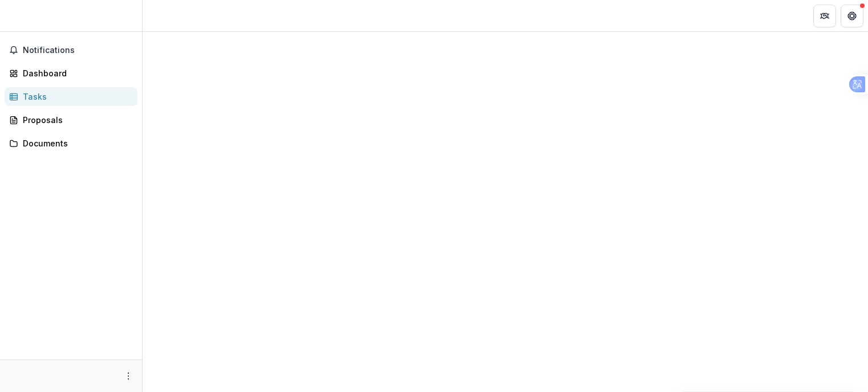 This screenshot has height=392, width=868. What do you see at coordinates (71, 143) in the screenshot?
I see `a: Documents` at bounding box center [71, 143].